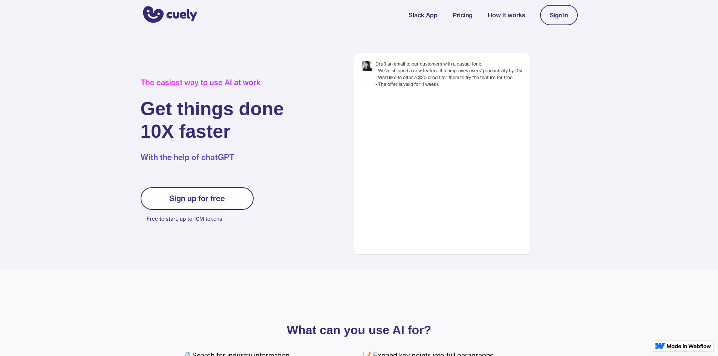  What do you see at coordinates (212, 157) in the screenshot?
I see `p: With the help of chatGPT` at bounding box center [212, 157].